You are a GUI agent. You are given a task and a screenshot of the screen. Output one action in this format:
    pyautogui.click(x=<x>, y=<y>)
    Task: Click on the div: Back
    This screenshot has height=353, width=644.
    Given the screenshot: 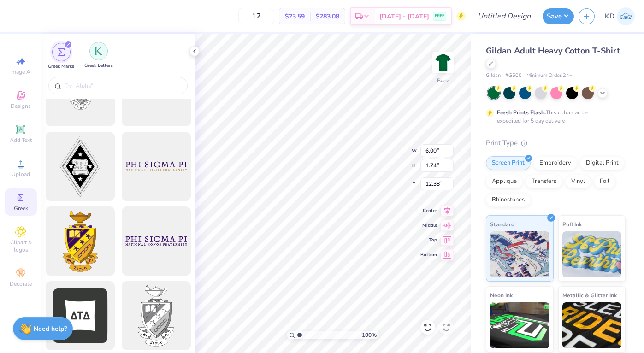 What is the action you would take?
    pyautogui.click(x=443, y=80)
    